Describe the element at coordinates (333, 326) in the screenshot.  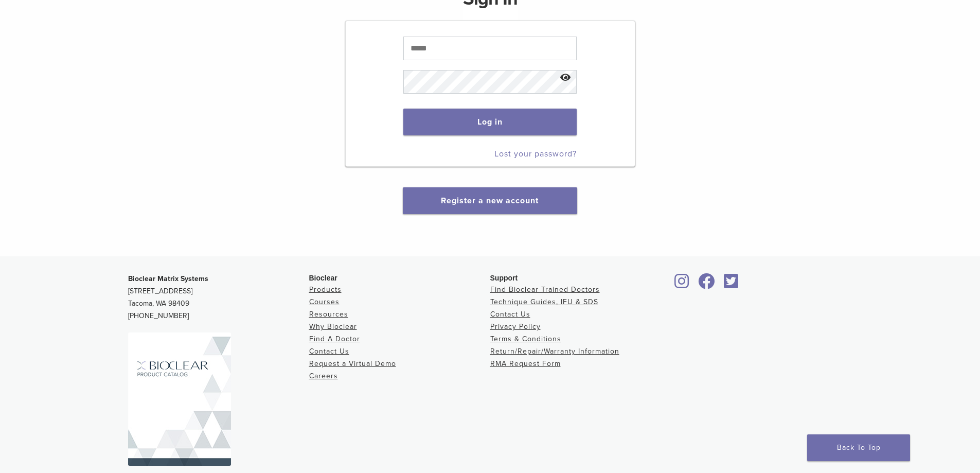
I see `a: Why Bioclear` at that location.